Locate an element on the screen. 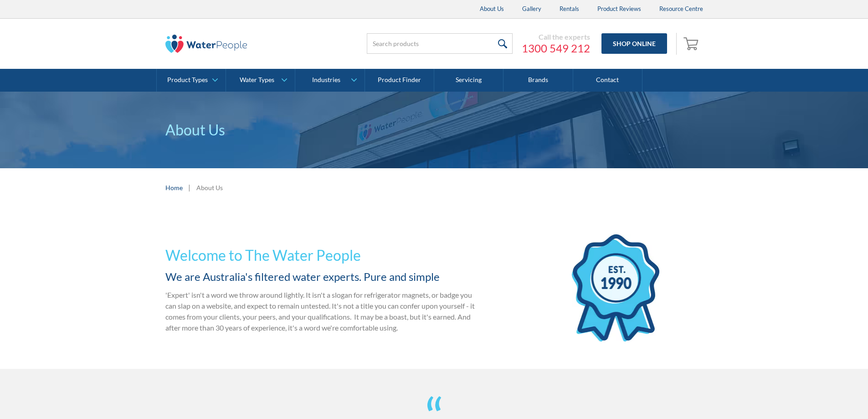 The height and width of the screenshot is (419, 868). a: Brands is located at coordinates (538, 80).